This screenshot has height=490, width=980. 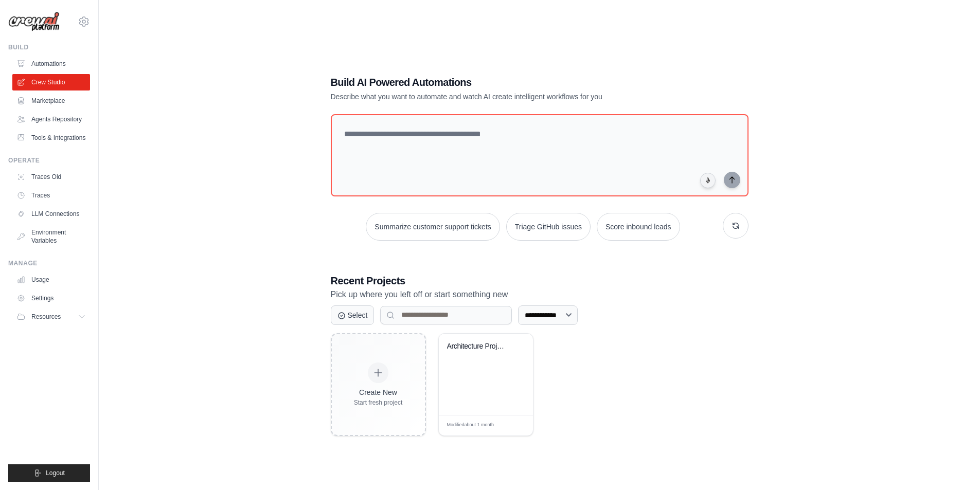 I want to click on div: Build, so click(x=49, y=47).